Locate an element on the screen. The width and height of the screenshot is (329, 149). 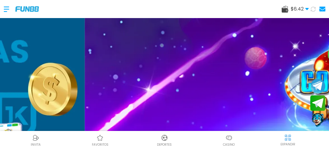
a: DeportesDeportesDeportes is located at coordinates (165, 140).